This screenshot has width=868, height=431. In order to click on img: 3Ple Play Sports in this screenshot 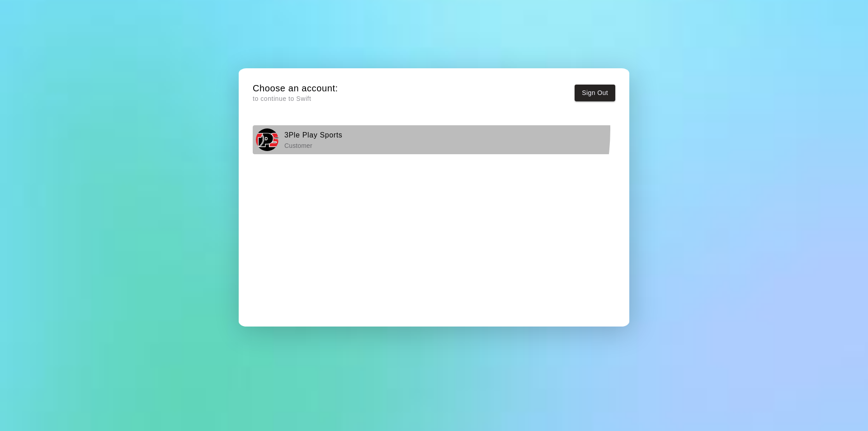, I will do `click(267, 140)`.